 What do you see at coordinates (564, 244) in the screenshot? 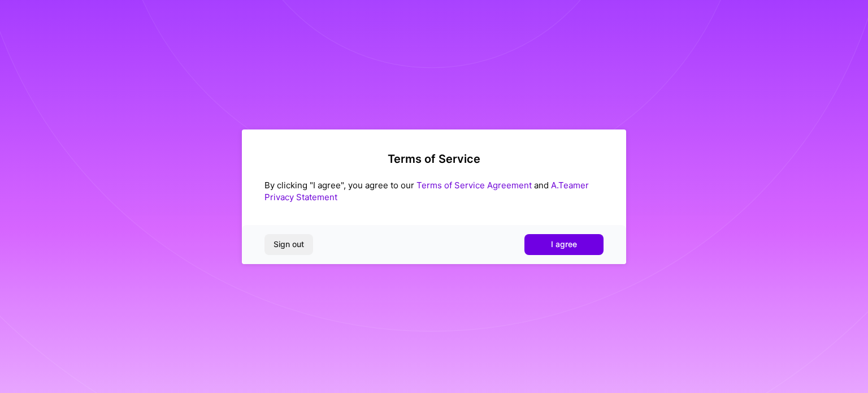
I see `button: I agree` at bounding box center [564, 244].